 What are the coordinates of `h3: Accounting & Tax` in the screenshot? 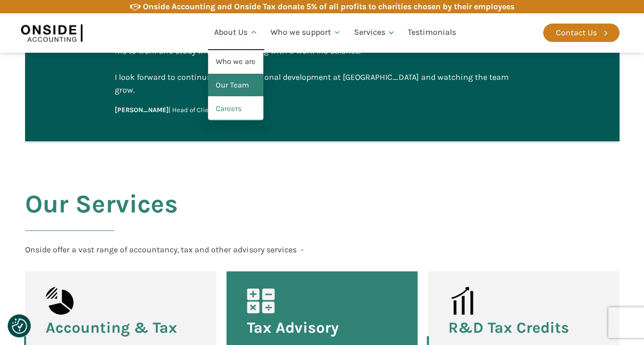 It's located at (111, 328).